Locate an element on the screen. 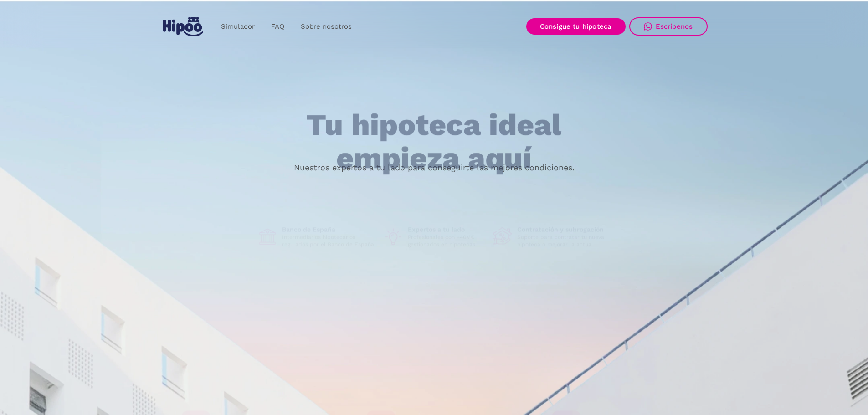  div: Escríbenos is located at coordinates (674, 26).